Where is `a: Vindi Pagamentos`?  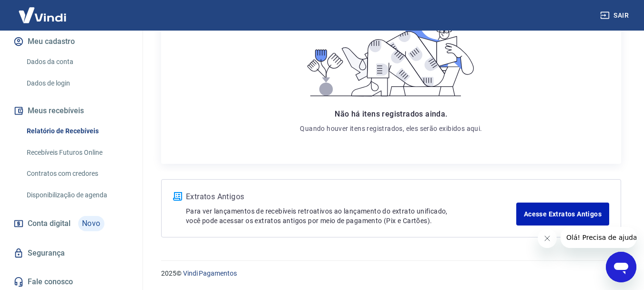
a: Vindi Pagamentos is located at coordinates (210, 273).